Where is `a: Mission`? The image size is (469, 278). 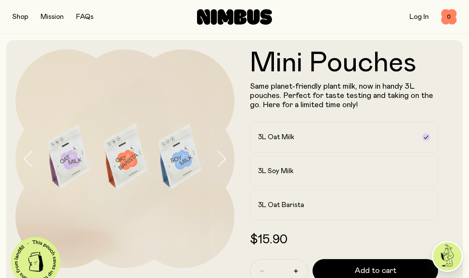 a: Mission is located at coordinates (52, 17).